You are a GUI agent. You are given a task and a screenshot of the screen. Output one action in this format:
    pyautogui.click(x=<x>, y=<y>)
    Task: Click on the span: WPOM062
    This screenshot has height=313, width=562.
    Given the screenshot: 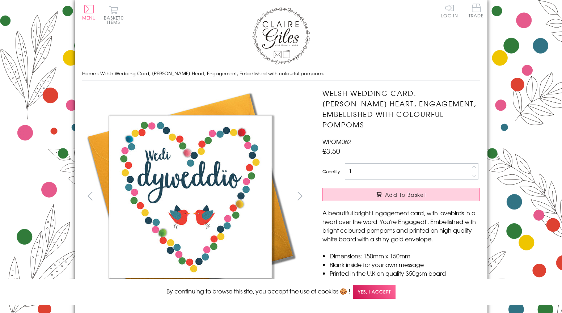 What is the action you would take?
    pyautogui.click(x=337, y=141)
    